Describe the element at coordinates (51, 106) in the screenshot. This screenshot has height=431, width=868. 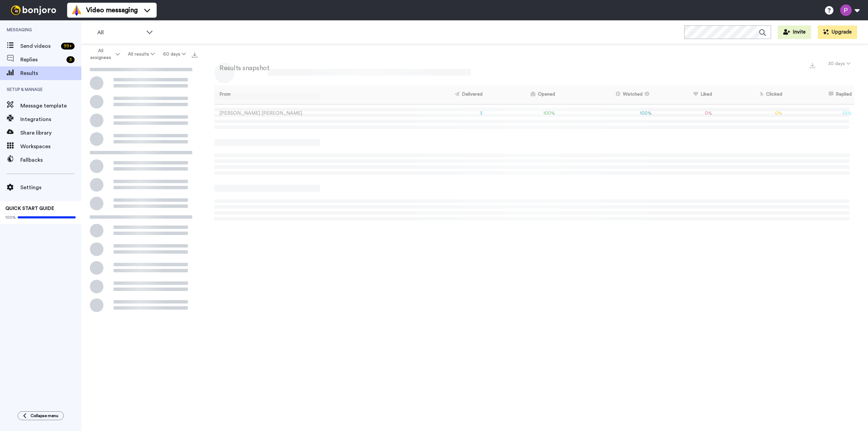
I see `span: Message template` at that location.